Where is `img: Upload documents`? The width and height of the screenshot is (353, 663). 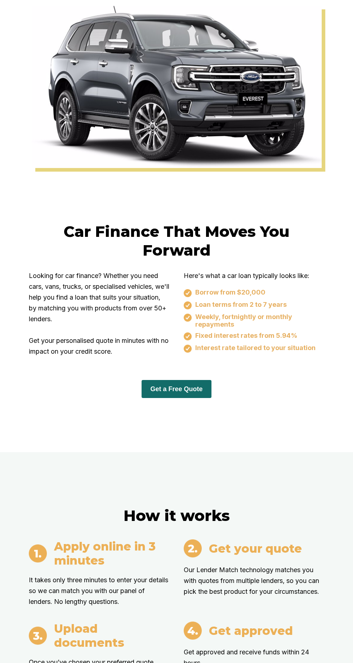 img: Upload documents is located at coordinates (38, 636).